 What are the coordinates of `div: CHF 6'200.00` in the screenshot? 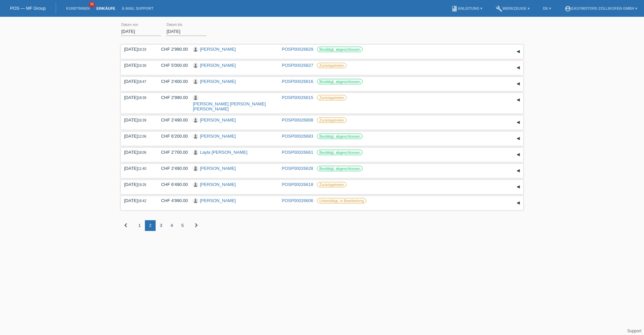 It's located at (172, 136).